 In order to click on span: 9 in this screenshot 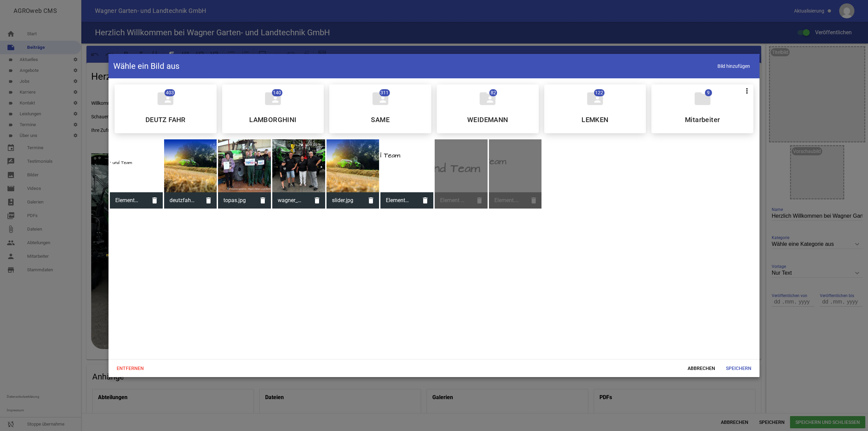, I will do `click(709, 93)`.